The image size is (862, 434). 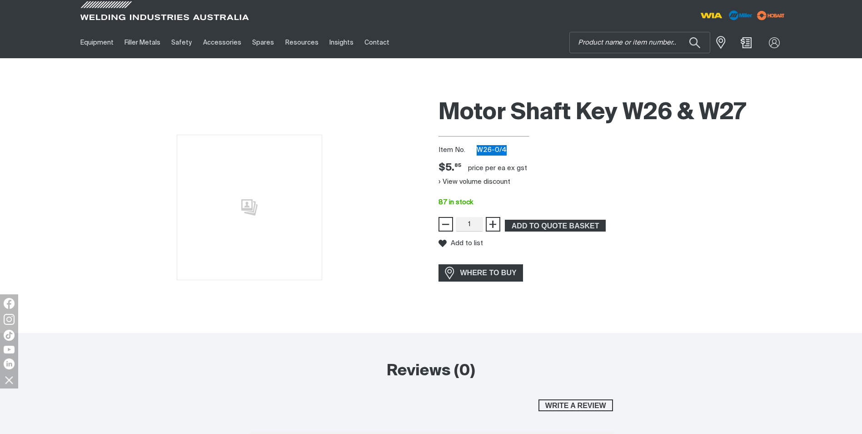 I want to click on div: Price, so click(x=450, y=168).